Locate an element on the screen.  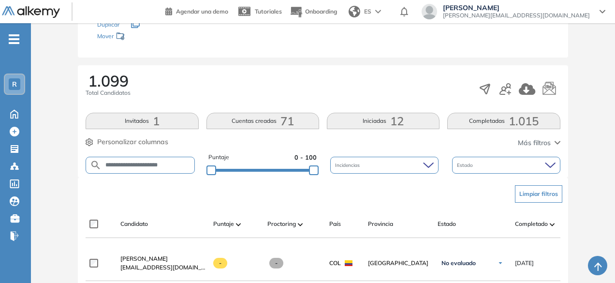
div: Incidencias is located at coordinates (384, 165).